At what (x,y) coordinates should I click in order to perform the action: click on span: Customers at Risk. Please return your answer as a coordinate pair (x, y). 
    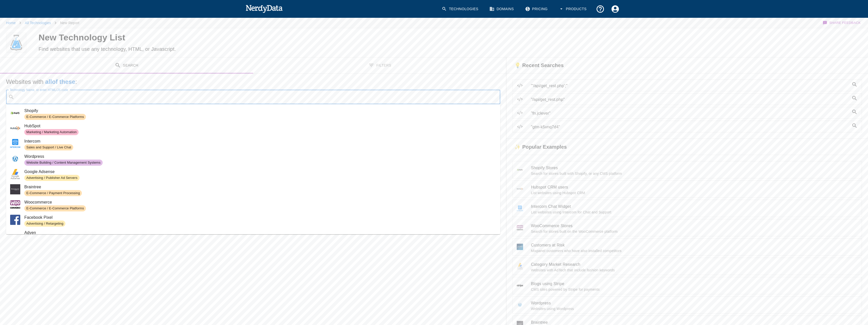
    Looking at the image, I should click on (695, 245).